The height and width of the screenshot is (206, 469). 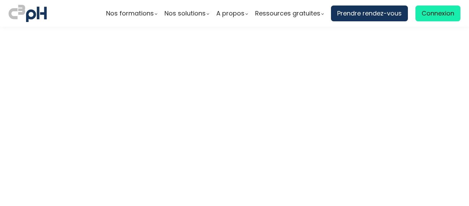 What do you see at coordinates (438, 13) in the screenshot?
I see `span: Connexion` at bounding box center [438, 13].